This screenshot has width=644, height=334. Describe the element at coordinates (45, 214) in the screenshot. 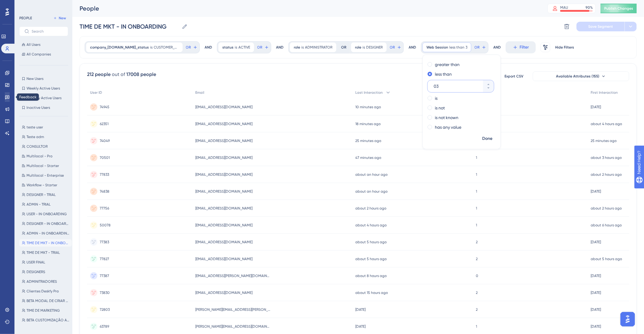

I see `button: USER - IN ONBOARDING` at that location.